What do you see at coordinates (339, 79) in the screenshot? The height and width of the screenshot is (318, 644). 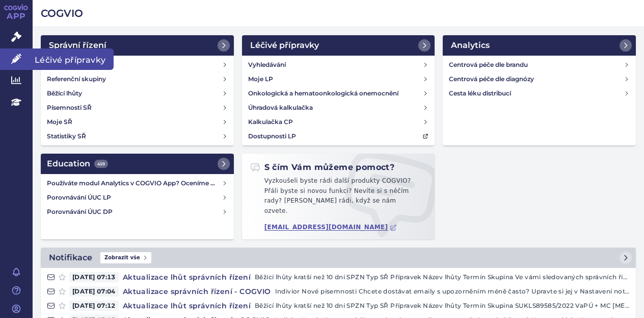 I see `a: Moje LP` at bounding box center [339, 79].